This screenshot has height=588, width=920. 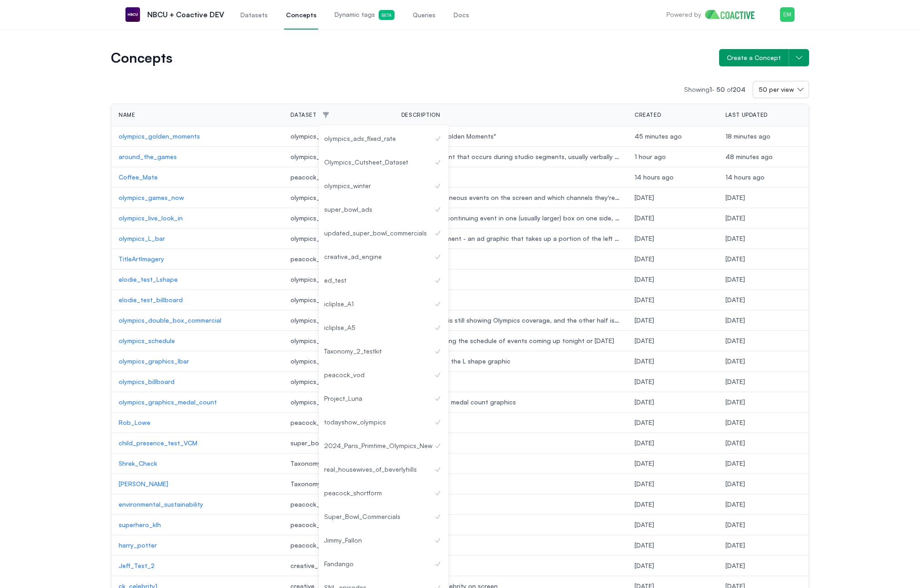 I want to click on p: olympics_graphics_lbar, so click(x=197, y=361).